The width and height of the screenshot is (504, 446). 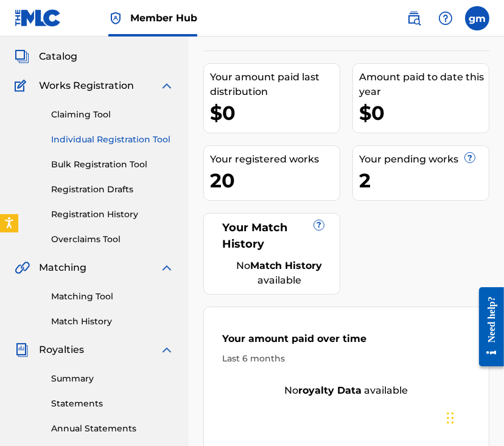 I want to click on div: Your amount paid last distribution, so click(x=275, y=84).